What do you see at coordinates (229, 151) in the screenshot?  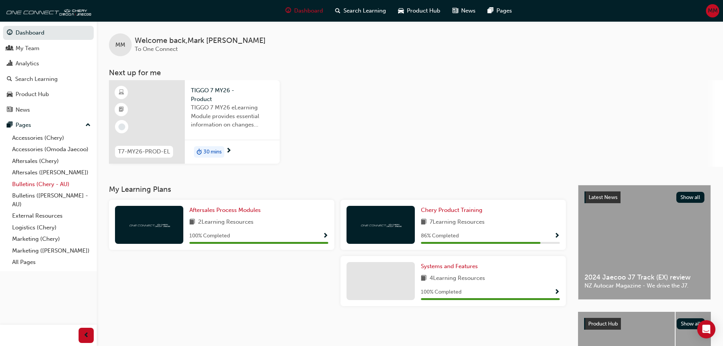 I see `span: next-icon` at bounding box center [229, 151].